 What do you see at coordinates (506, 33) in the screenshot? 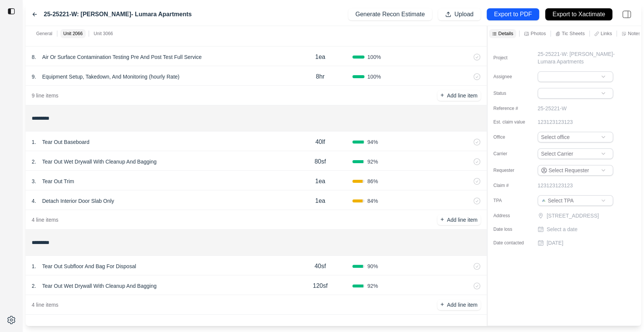
I see `p: Details` at bounding box center [506, 33].